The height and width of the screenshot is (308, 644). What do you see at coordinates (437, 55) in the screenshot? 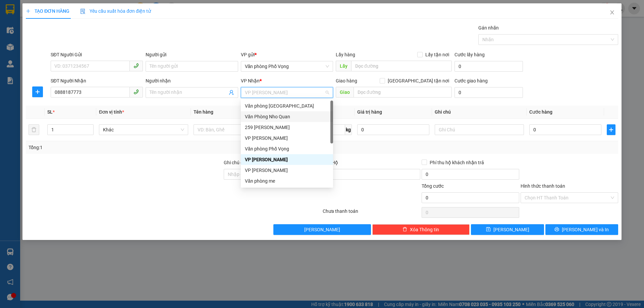
I see `span: Lấy tận nơi` at bounding box center [437, 55].